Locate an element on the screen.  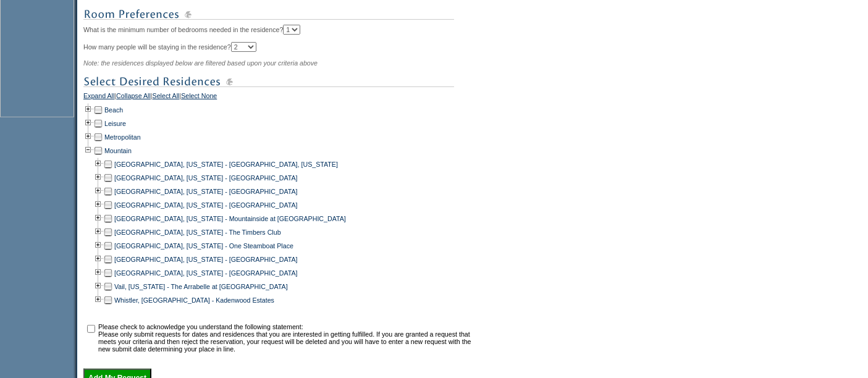
a: Mountain is located at coordinates (118, 151).